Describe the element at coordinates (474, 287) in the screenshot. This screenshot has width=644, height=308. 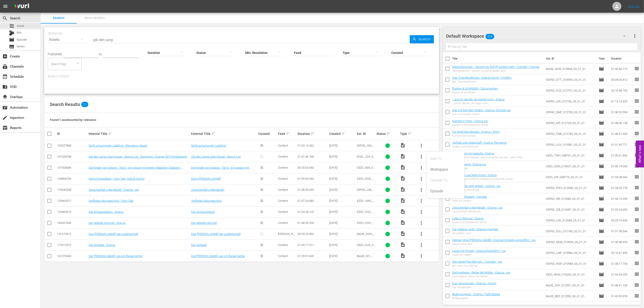
I see `div: Das Versprechen` at that location.